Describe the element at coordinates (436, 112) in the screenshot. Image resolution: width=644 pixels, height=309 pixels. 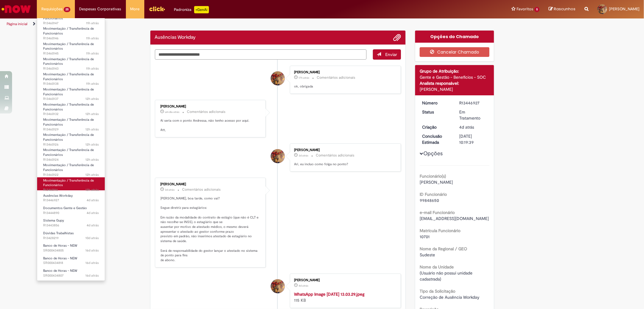
I see `dt: Status` at that location.